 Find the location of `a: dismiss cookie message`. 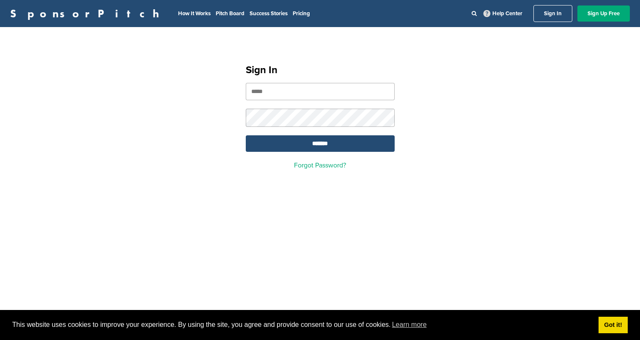

a: dismiss cookie message is located at coordinates (613, 325).